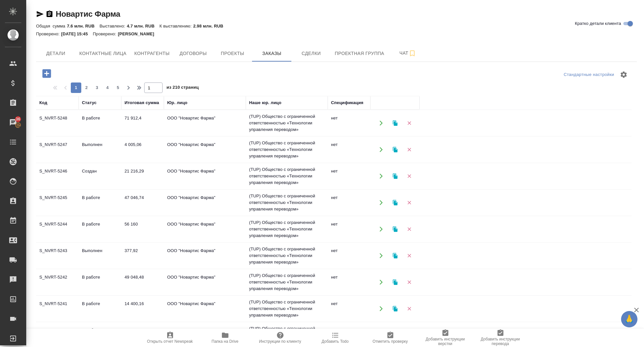 This screenshot has height=347, width=644. I want to click on button: Отметить проверку, so click(390, 337).